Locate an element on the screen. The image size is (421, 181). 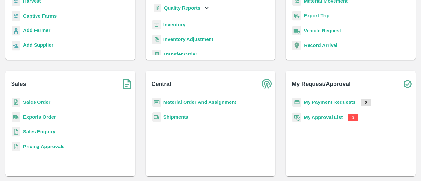
img: harvest is located at coordinates (16, 16).